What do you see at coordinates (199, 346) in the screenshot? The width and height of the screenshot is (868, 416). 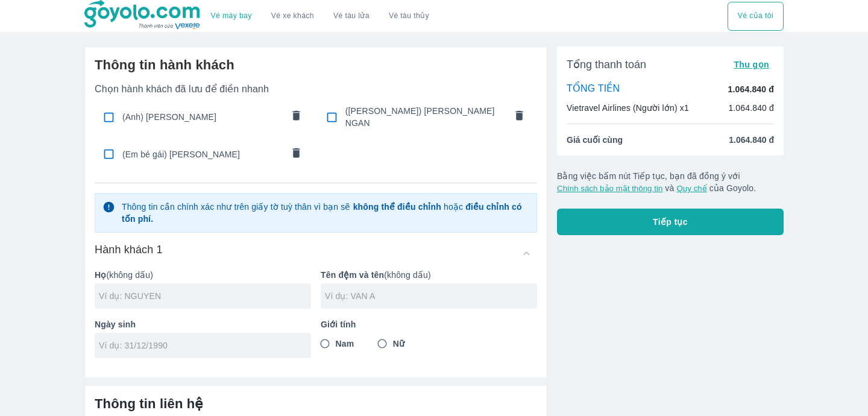 I see `input: Ví dụ: 31/12/1990` at bounding box center [199, 346].